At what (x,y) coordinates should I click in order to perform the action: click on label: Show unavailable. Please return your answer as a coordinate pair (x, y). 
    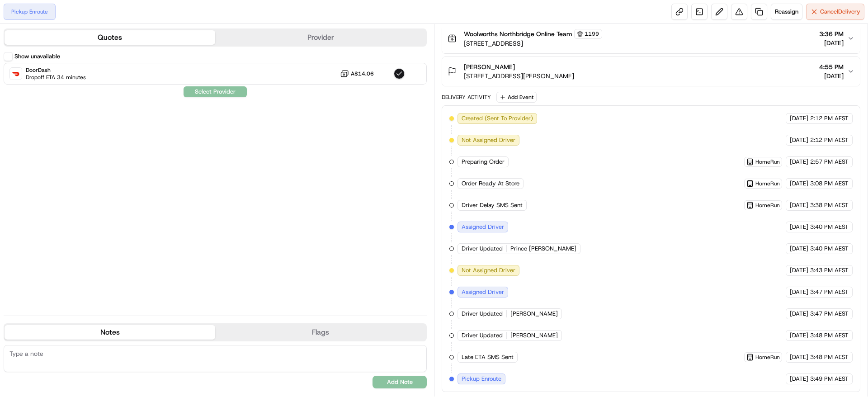
    Looking at the image, I should click on (37, 56).